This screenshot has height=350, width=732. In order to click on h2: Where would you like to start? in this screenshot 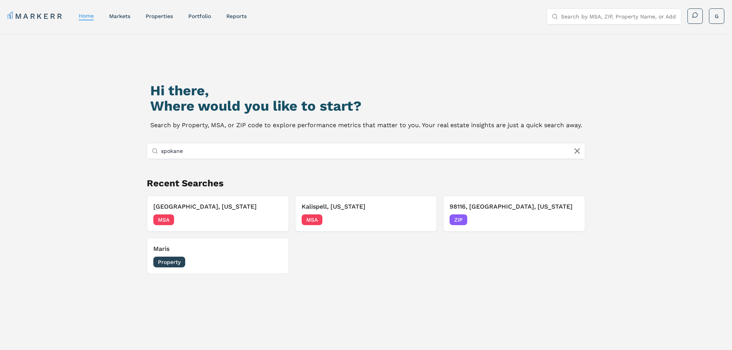, I will do `click(366, 106)`.